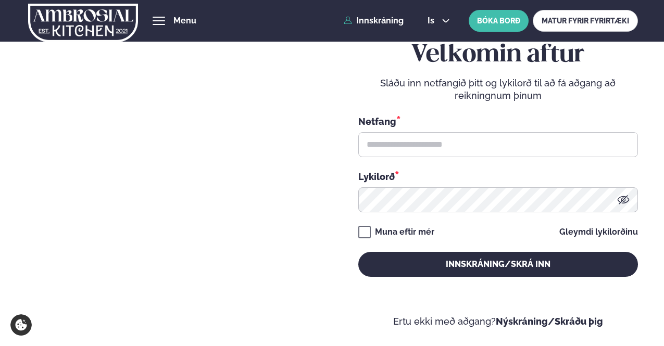 Image resolution: width=664 pixels, height=346 pixels. I want to click on h2: Velkomin aftur, so click(498, 55).